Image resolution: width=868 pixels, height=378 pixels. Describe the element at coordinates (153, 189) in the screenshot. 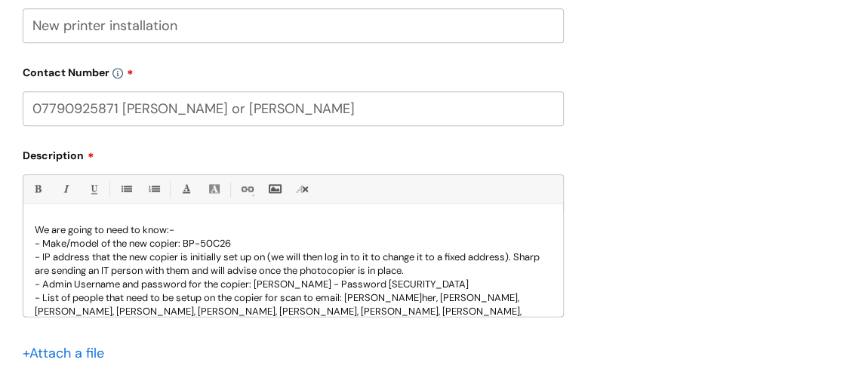

I see `a: 1. Ordered List (Ctrl-Shift-8)` at that location.